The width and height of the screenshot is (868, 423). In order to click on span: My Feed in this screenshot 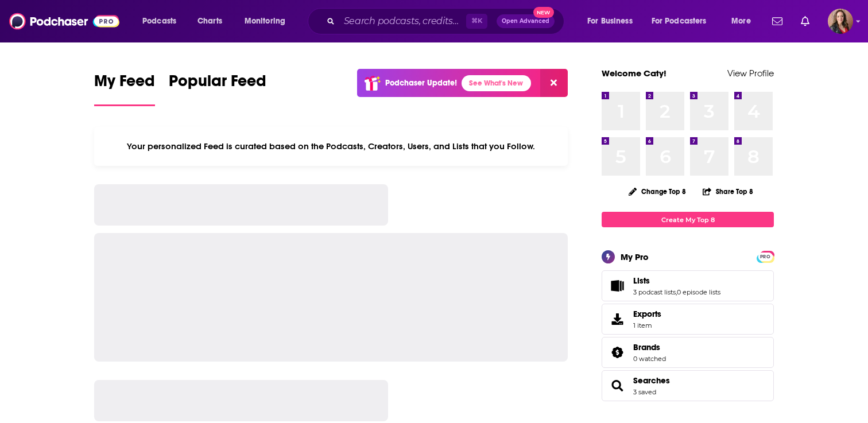, I will do `click(125, 84)`.